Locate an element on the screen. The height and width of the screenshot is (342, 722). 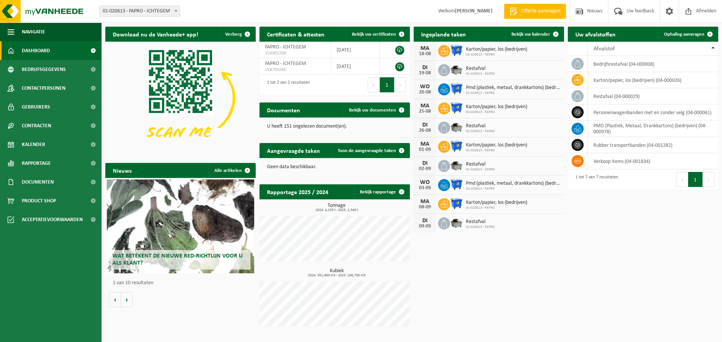
h3: Tonnage is located at coordinates (336, 208).